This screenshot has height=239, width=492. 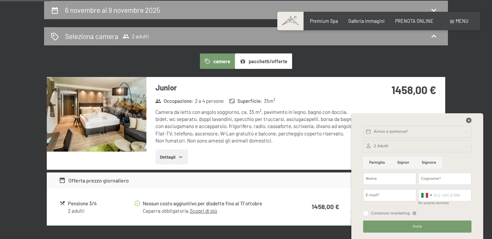 I want to click on strong: Occupazione :, so click(x=174, y=101).